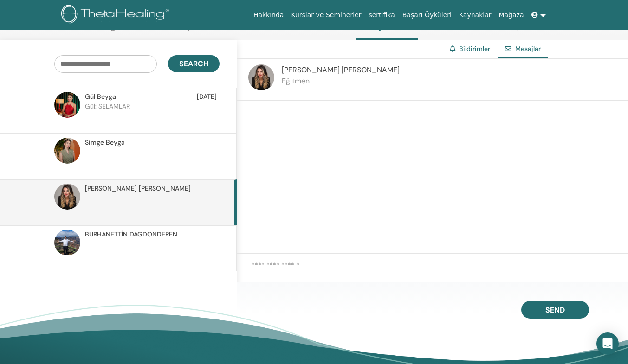  Describe the element at coordinates (511, 15) in the screenshot. I see `a: Mağaza` at that location.